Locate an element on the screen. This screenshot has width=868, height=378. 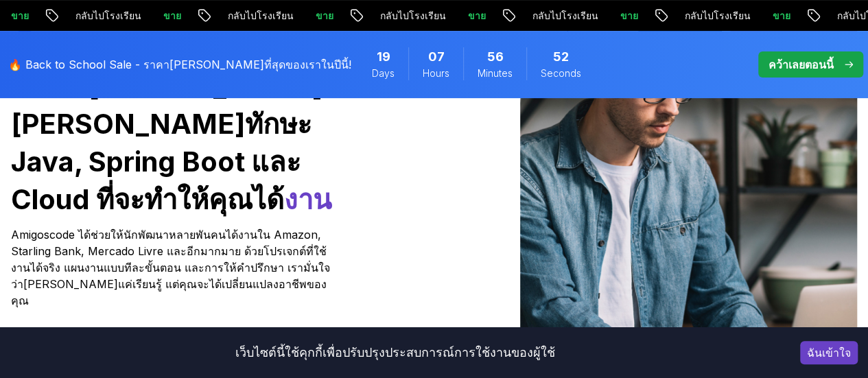
span: 52 Seconds is located at coordinates (561, 57).